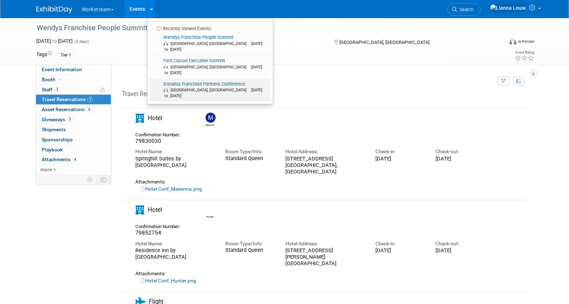  I want to click on a: Travel Reservations3, so click(73, 99).